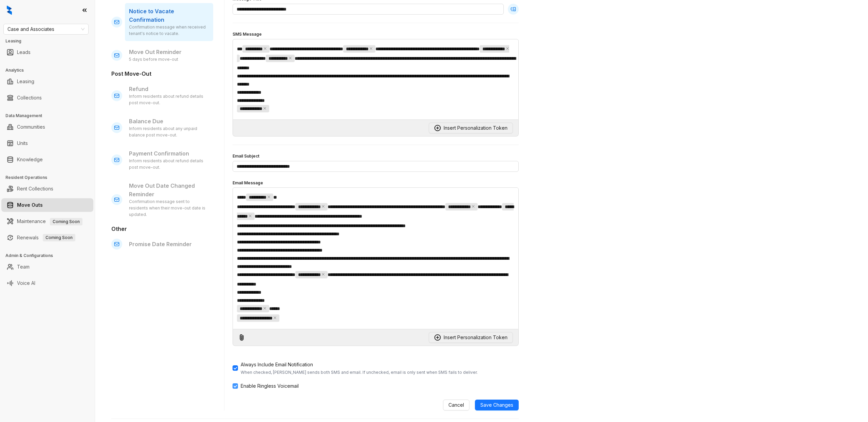  What do you see at coordinates (169, 121) in the screenshot?
I see `p: Balance Due` at bounding box center [169, 121].